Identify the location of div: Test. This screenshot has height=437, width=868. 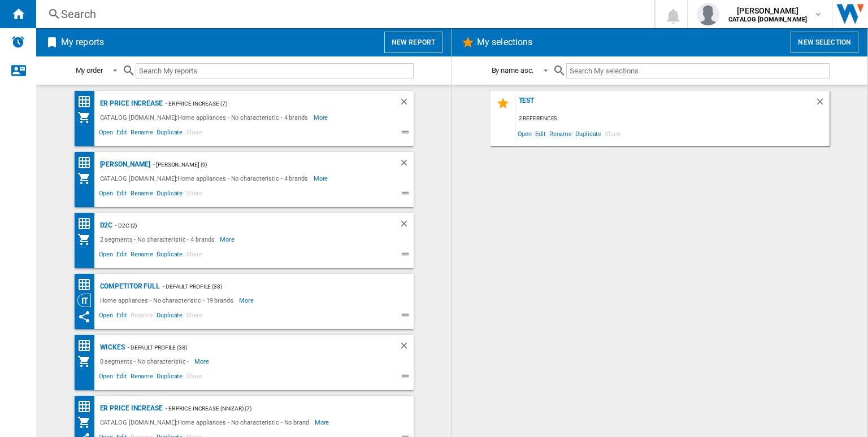
(665, 104).